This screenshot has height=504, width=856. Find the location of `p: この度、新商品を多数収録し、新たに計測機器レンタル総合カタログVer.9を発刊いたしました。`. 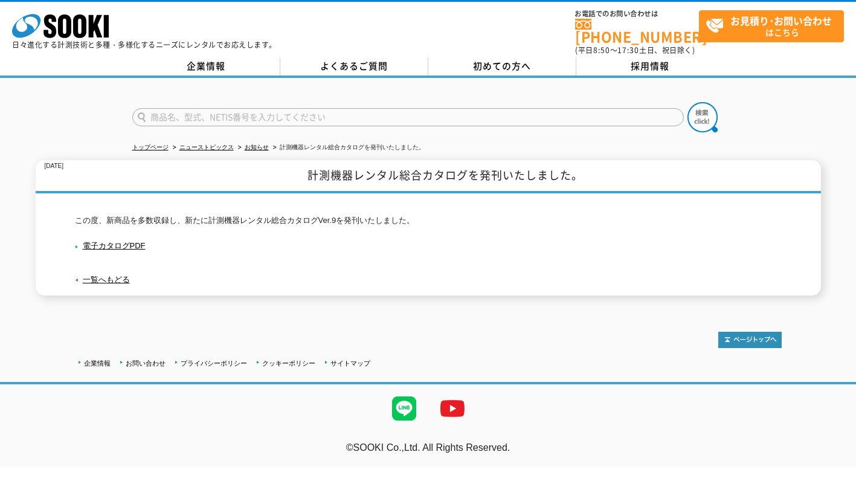

p: この度、新商品を多数収録し、新たに計測機器レンタル総合カタログVer.9を発刊いたしました。 is located at coordinates (428, 221).